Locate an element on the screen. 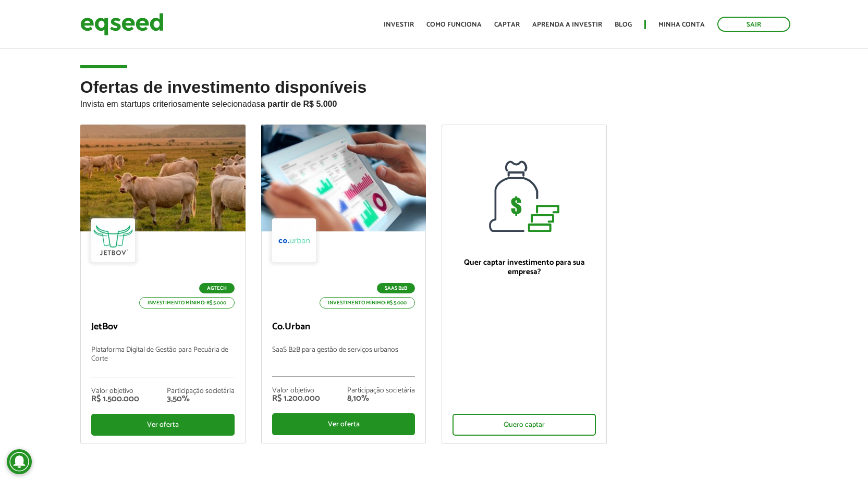 The image size is (868, 481). img: EqSeed is located at coordinates (122, 24).